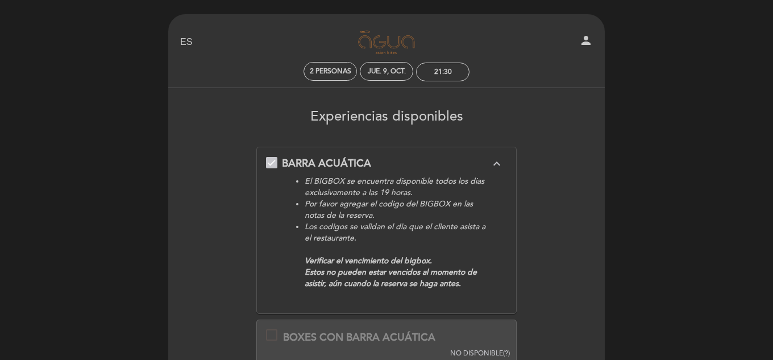 The width and height of the screenshot is (773, 360). I want to click on span: BARRA ACUÁTICA, so click(326, 163).